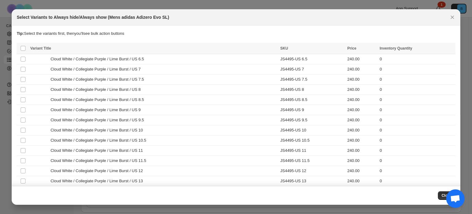 Image resolution: width=472 pixels, height=214 pixels. What do you see at coordinates (93, 17) in the screenshot?
I see `h2: Select Variants to Always hide/Always show (Mens adidas Adizero Evo SL)` at bounding box center [93, 17].